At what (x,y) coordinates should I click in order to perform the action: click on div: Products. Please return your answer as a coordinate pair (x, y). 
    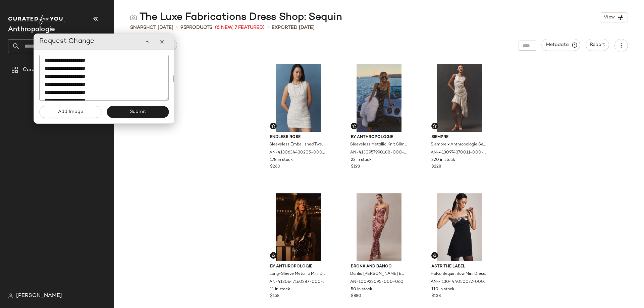
    Looking at the image, I should click on (196, 28).